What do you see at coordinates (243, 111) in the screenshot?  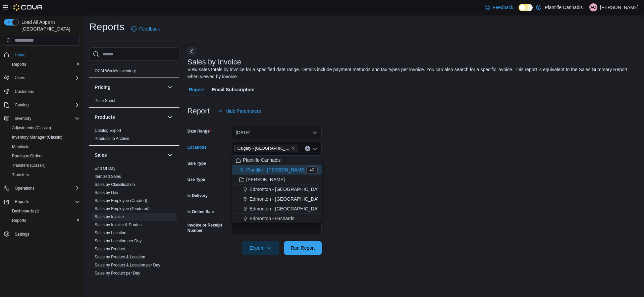 I see `span: Hide Parameters` at bounding box center [243, 111].